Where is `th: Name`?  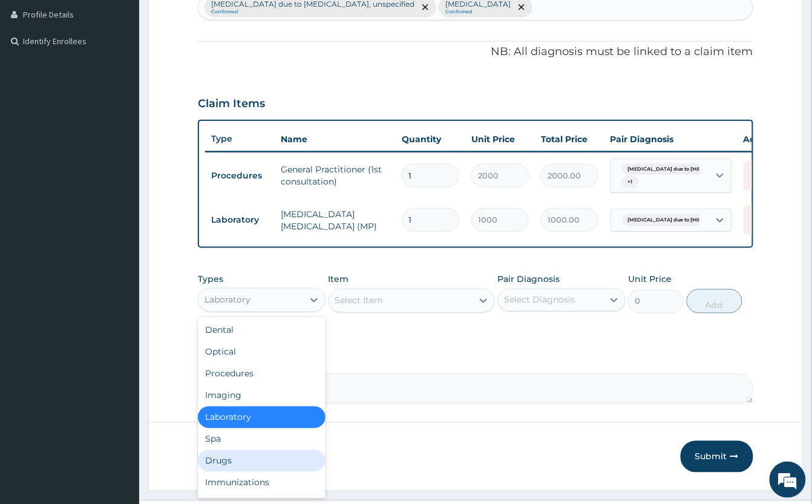 th: Name is located at coordinates (335, 139).